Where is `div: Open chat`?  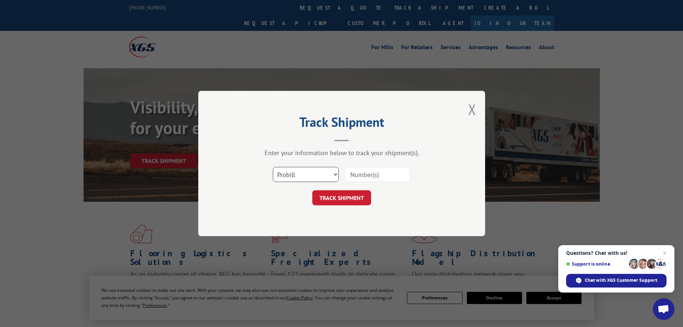 div: Open chat is located at coordinates (664, 309).